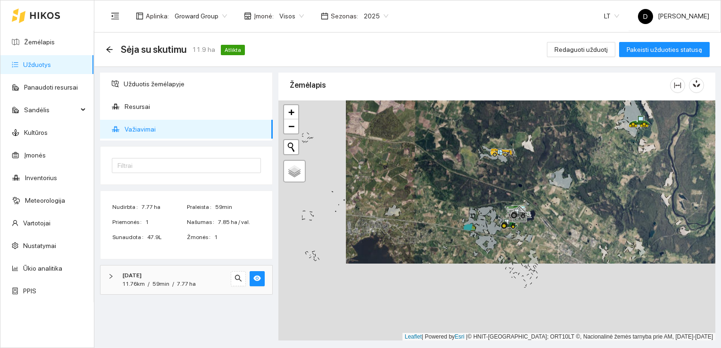  Describe the element at coordinates (678, 85) in the screenshot. I see `button: column-width` at that location.